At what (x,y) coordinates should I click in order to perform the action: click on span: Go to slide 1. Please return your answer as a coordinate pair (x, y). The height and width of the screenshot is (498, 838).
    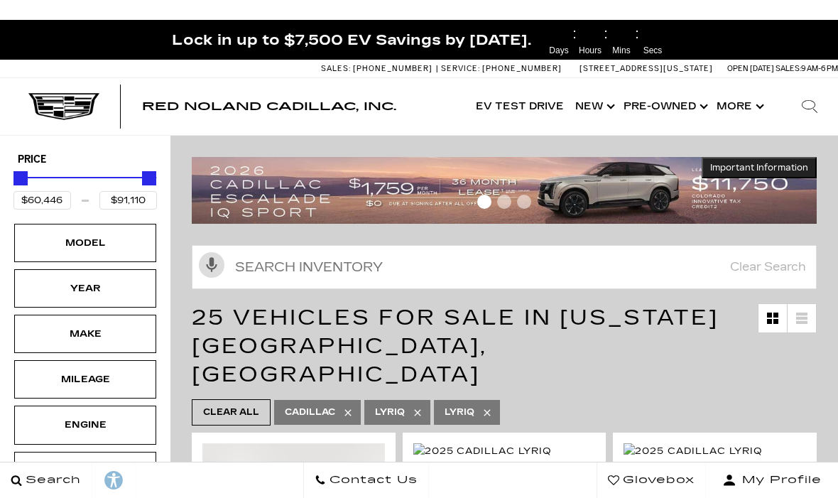
    Looking at the image, I should click on (484, 202).